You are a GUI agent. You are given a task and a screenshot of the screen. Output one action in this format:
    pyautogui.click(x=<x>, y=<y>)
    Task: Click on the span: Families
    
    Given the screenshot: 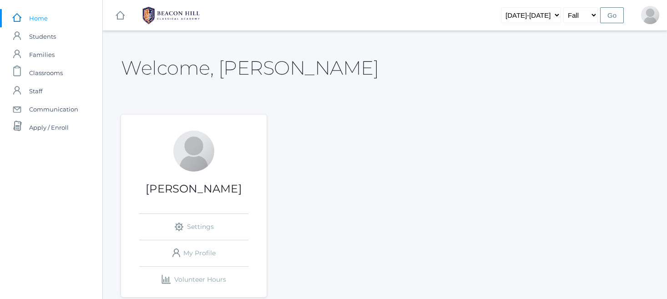 What is the action you would take?
    pyautogui.click(x=42, y=55)
    